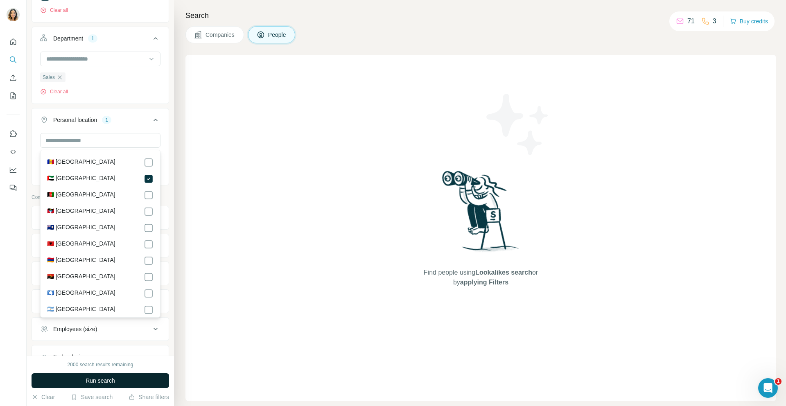 The width and height of the screenshot is (786, 406). I want to click on button: Department1, so click(100, 40).